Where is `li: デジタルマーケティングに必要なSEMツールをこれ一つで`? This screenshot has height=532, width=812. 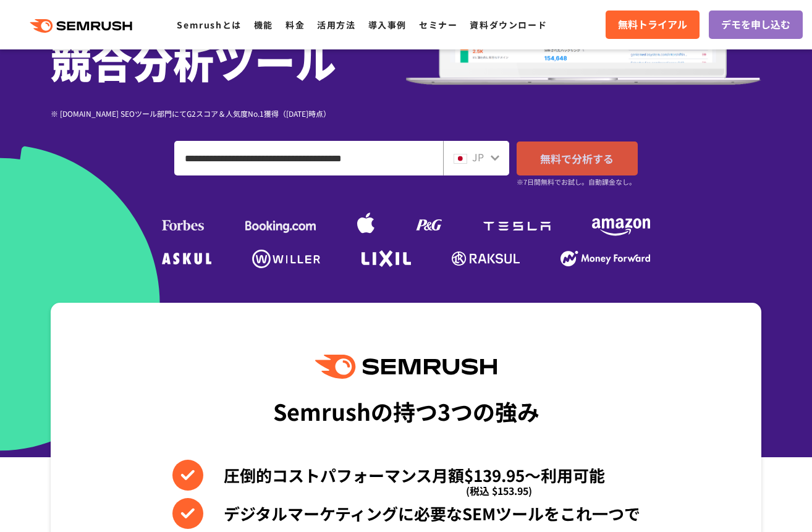
li: デジタルマーケティングに必要なSEMツールをこれ一つで is located at coordinates (406, 513).